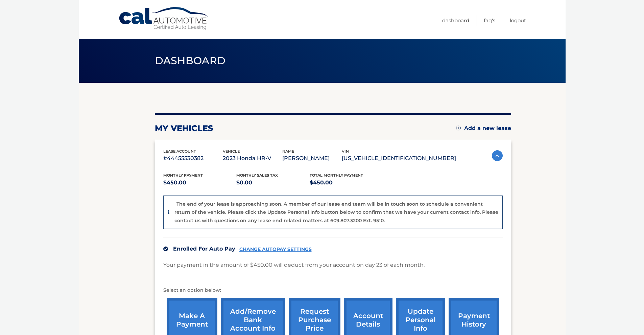  Describe the element at coordinates (165, 249) in the screenshot. I see `img: check.svg` at that location.